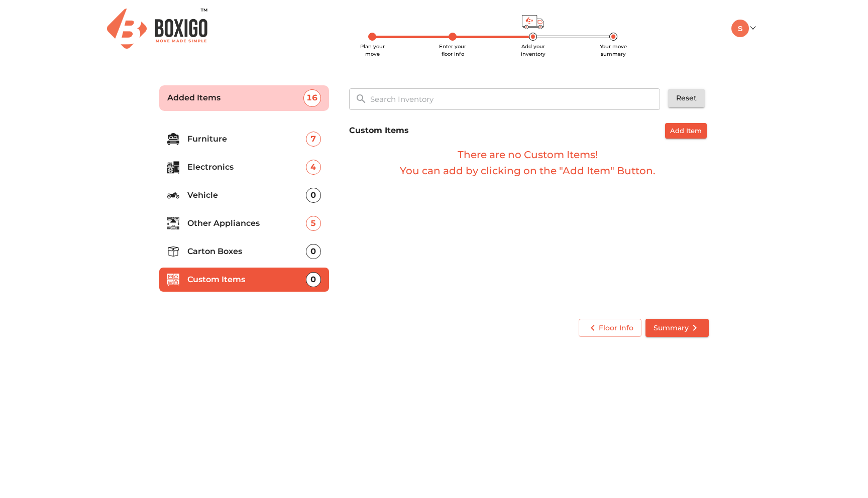 The height and width of the screenshot is (498, 868). I want to click on div: 7, so click(313, 139).